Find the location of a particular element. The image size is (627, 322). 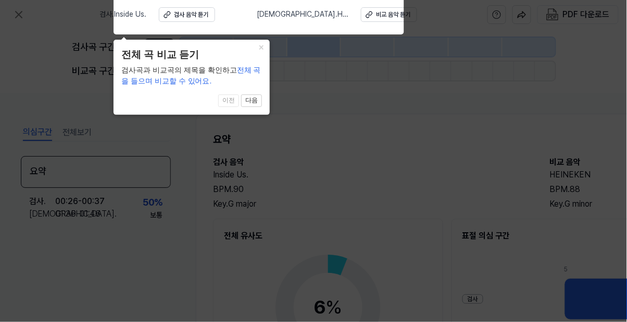

div: 비교 음악 듣기 is located at coordinates (393, 15).